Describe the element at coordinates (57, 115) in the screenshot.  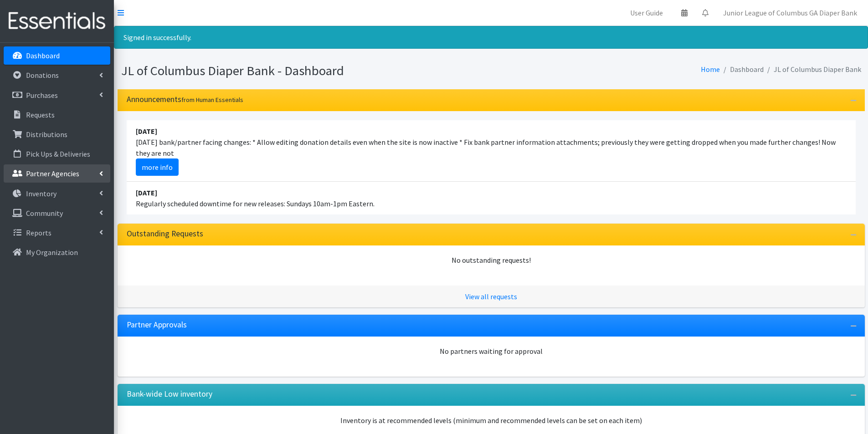
I see `a: Requests` at that location.